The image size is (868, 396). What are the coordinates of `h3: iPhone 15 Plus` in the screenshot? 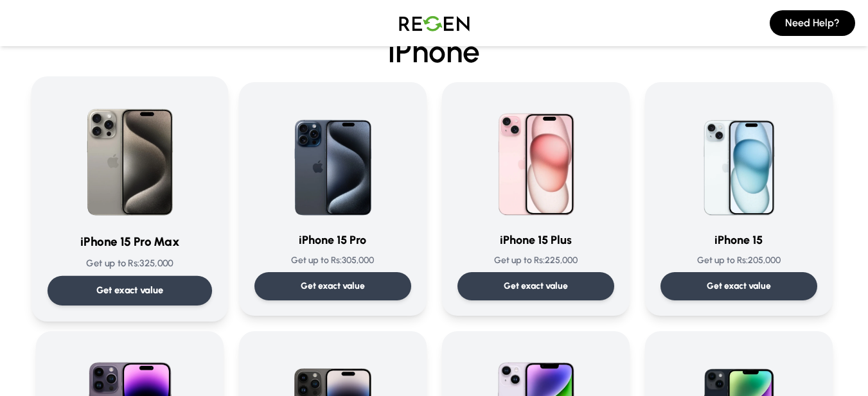 It's located at (536, 240).